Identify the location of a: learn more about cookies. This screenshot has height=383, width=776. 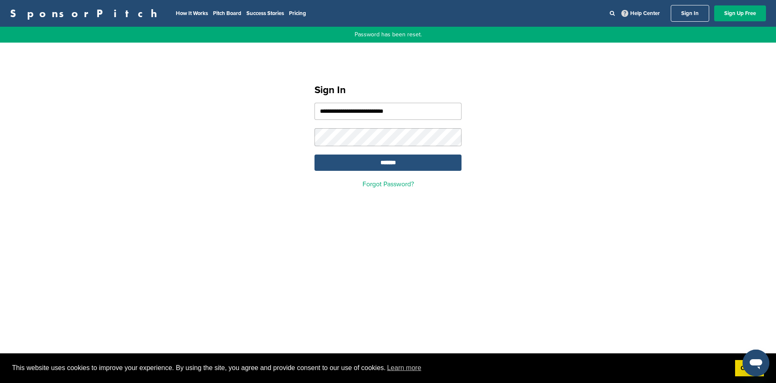
(404, 368).